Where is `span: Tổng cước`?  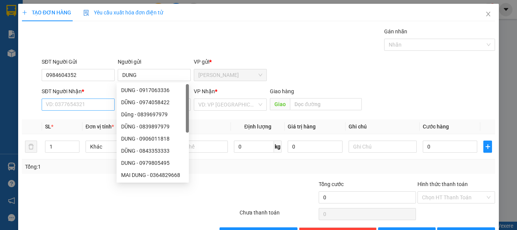 span: Tổng cước is located at coordinates (331, 184).